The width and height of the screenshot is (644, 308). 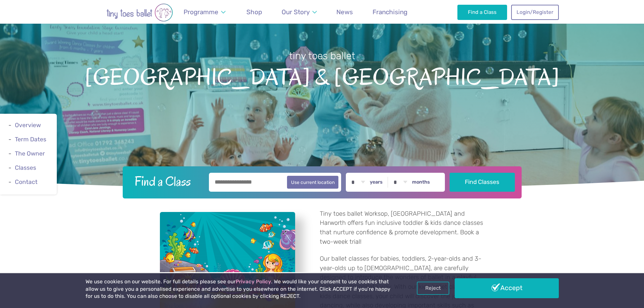 What do you see at coordinates (390, 12) in the screenshot?
I see `a: Franchising` at bounding box center [390, 12].